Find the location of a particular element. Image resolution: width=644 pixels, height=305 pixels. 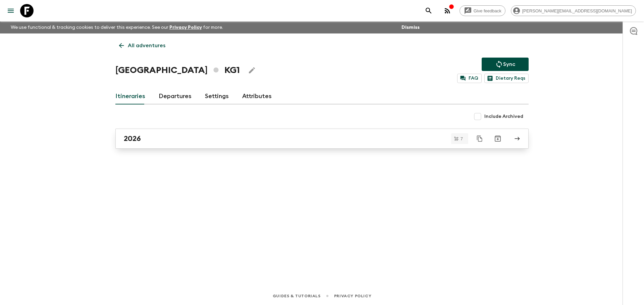

button: Archive is located at coordinates (498, 139).